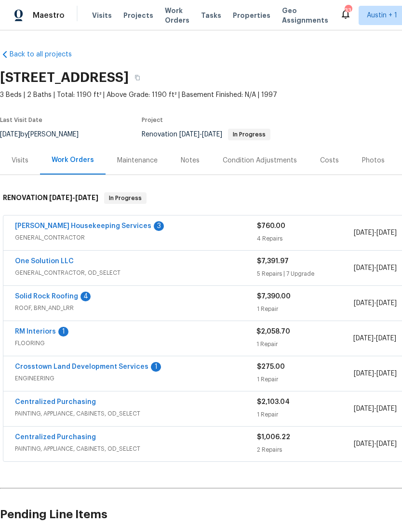 Image resolution: width=402 pixels, height=524 pixels. I want to click on div: 5 Repairs | 7 Upgrade, so click(305, 274).